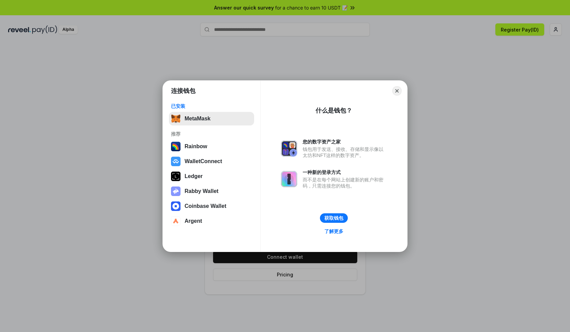 The height and width of the screenshot is (332, 570). Describe the element at coordinates (211, 221) in the screenshot. I see `button: Argent` at that location.